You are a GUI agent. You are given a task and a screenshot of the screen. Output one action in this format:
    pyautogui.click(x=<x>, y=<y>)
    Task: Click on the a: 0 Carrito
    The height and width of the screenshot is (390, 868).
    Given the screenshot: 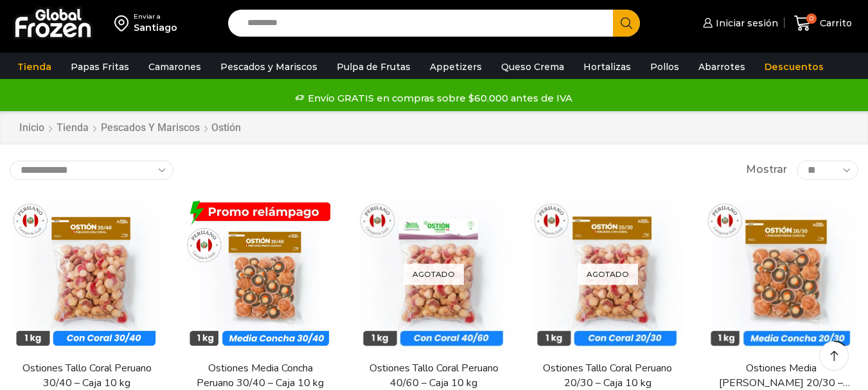 What is the action you would take?
    pyautogui.click(x=823, y=23)
    